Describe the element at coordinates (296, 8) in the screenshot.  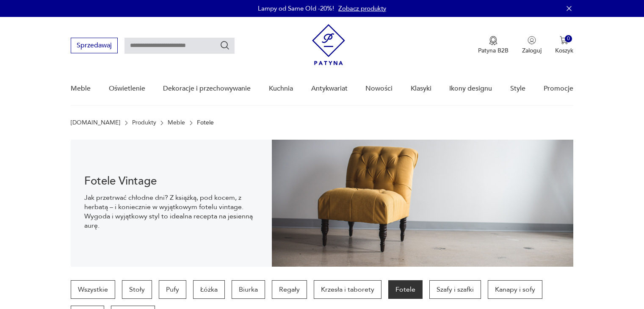
I see `p: Lampy od Same Old -20%!` at that location.